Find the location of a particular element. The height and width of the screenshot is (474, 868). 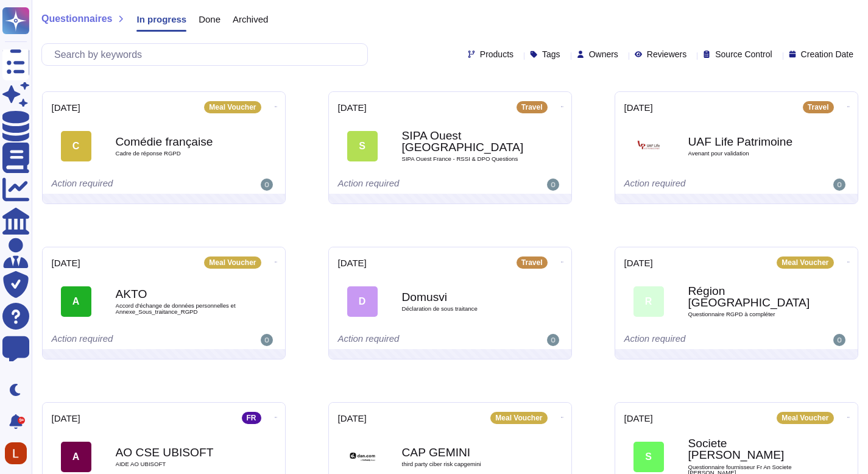

span: Source Control is located at coordinates (743, 54).